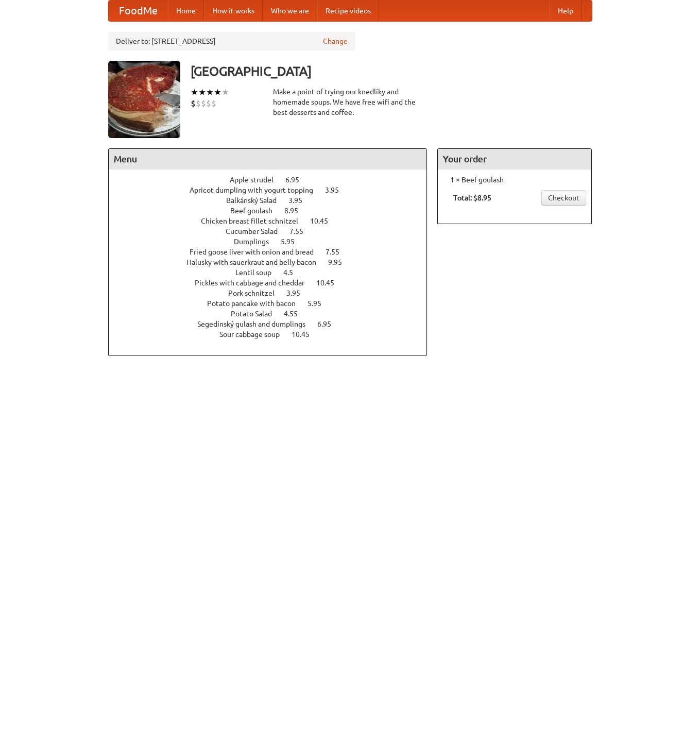 This screenshot has height=729, width=700. Describe the element at coordinates (273, 314) in the screenshot. I see `a: Potato Salad 4.55` at that location.